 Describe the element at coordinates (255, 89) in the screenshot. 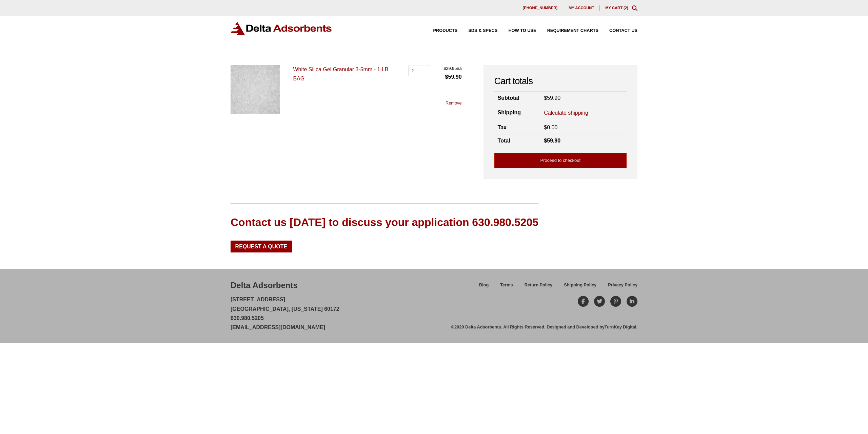

I see `img: White Silica Gel Granular 3-5mm - 1 LB BAG` at that location.